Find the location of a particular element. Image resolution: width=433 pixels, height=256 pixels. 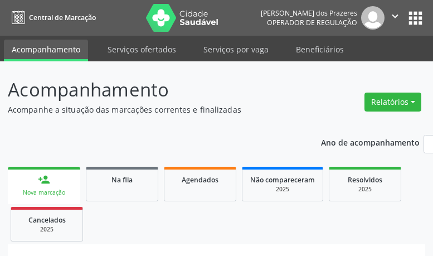

button: apps is located at coordinates (415, 18).